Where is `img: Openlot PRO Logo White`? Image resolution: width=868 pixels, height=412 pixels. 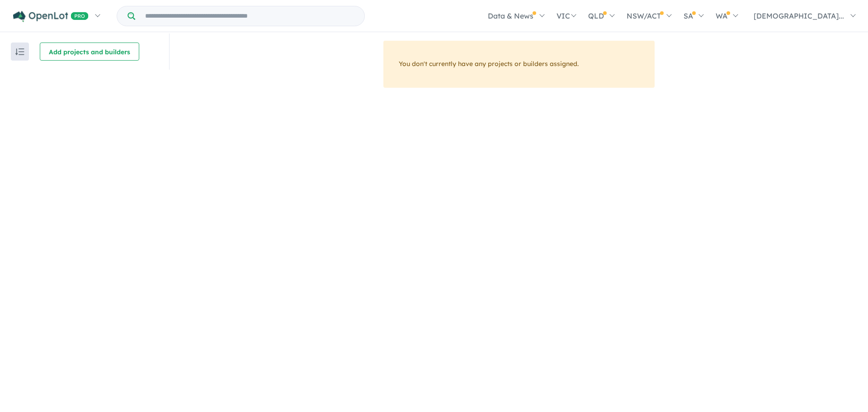 img: Openlot PRO Logo White is located at coordinates (51, 16).